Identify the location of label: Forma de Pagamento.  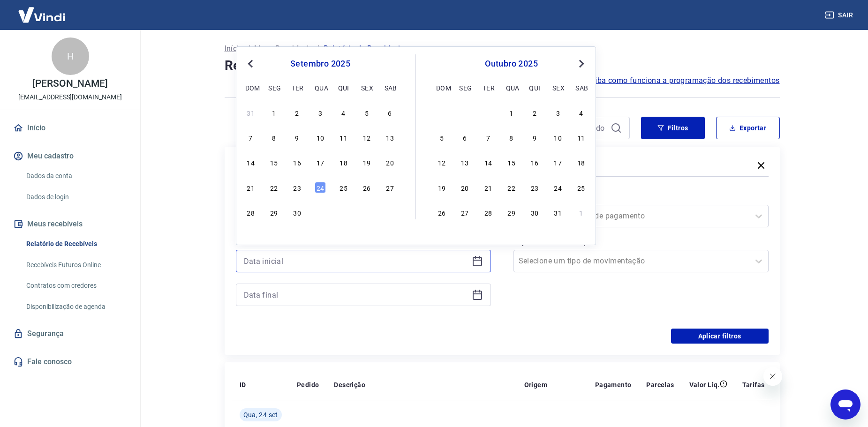
(641, 198).